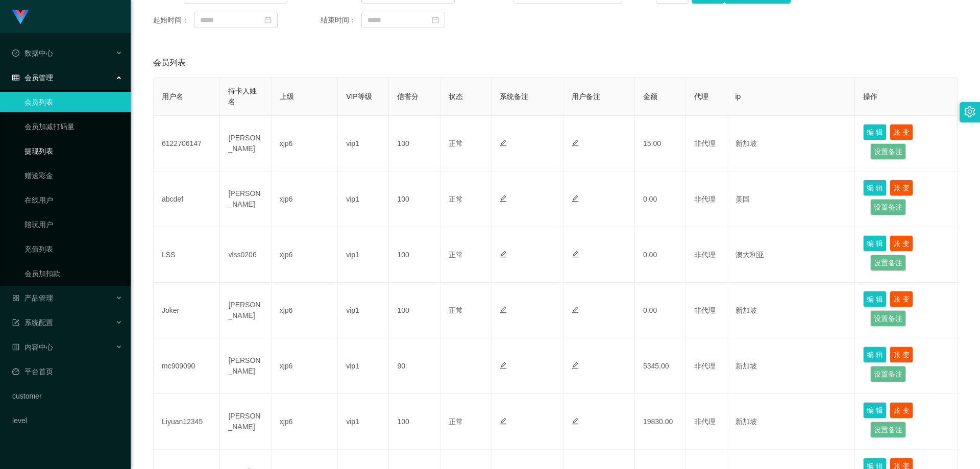 This screenshot has height=469, width=980. Describe the element at coordinates (791, 255) in the screenshot. I see `td: 澳大利亚` at that location.